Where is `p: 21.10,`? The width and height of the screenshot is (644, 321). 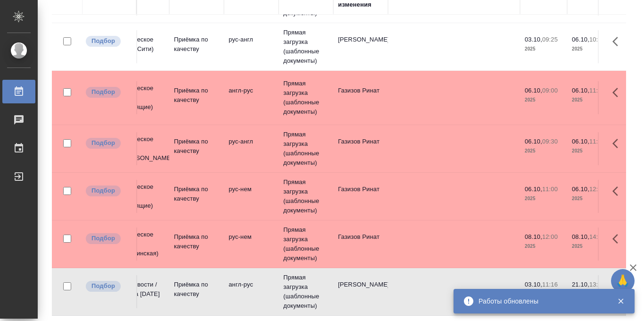 p: 21.10, is located at coordinates (580, 284).